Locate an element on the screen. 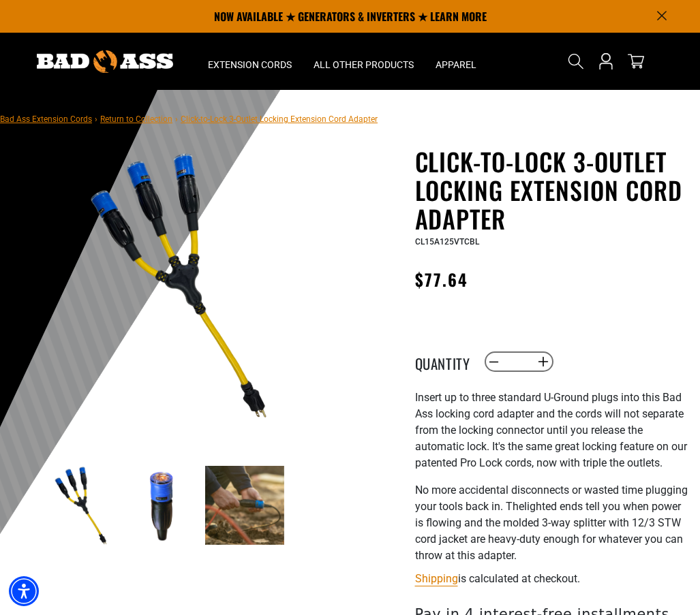 This screenshot has width=700, height=615. span: Extension Cords is located at coordinates (250, 65).